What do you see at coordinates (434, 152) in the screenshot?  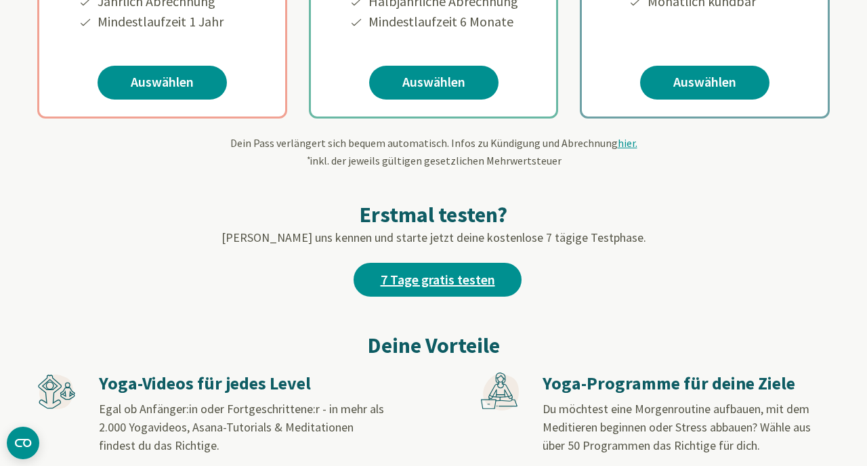 I see `div: Dein Pass verlängert sich bequem automatisch. Infos zu Kündigung und Abrechnung` at bounding box center [434, 152].